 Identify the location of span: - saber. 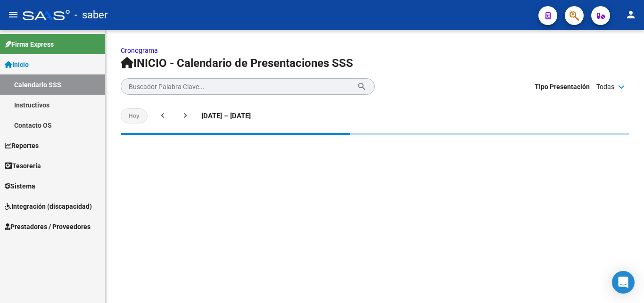
(91, 15).